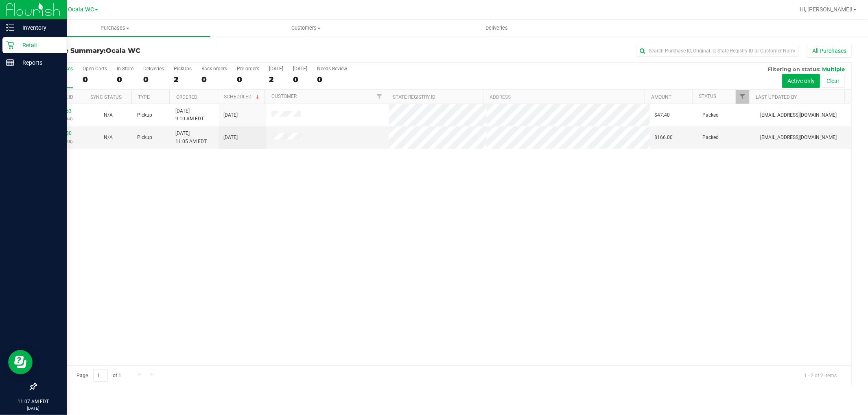 The height and width of the screenshot is (415, 868). I want to click on a: Amount, so click(662, 97).